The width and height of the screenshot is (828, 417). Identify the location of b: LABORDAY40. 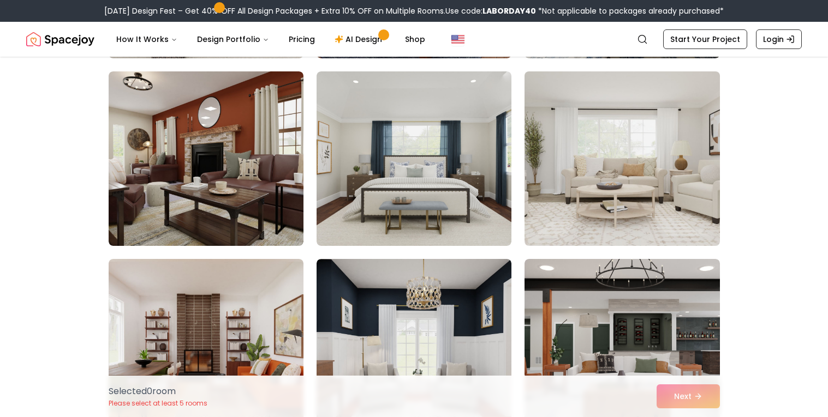
(509, 11).